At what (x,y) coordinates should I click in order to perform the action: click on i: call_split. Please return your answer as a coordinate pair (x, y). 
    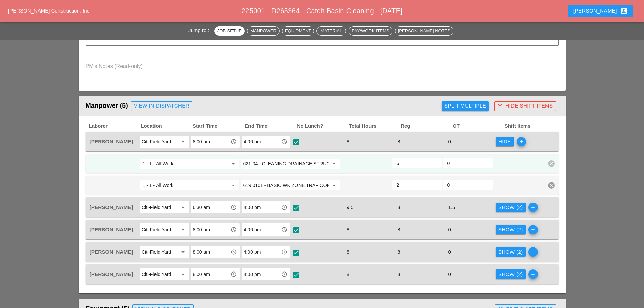
    Looking at the image, I should click on (500, 106).